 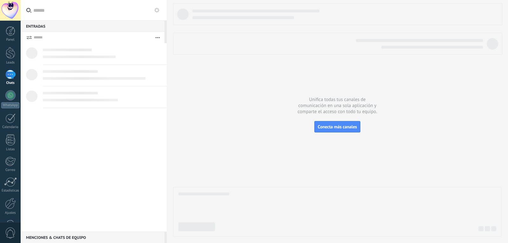 I want to click on div: Ajustes, so click(x=10, y=213).